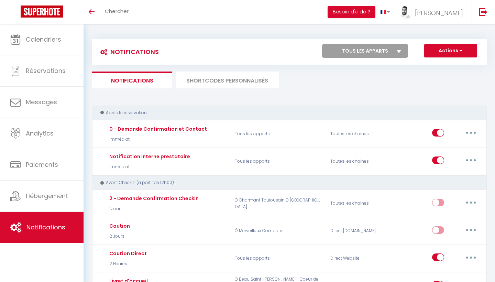 The height and width of the screenshot is (282, 495). I want to click on span: Réservations, so click(46, 71).